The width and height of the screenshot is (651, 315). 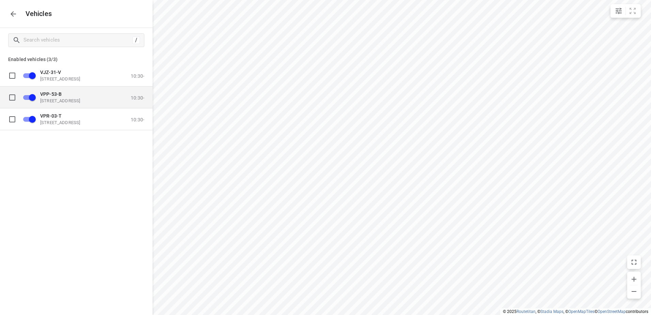 What do you see at coordinates (36, 14) in the screenshot?
I see `p: Vehicles` at bounding box center [36, 14].